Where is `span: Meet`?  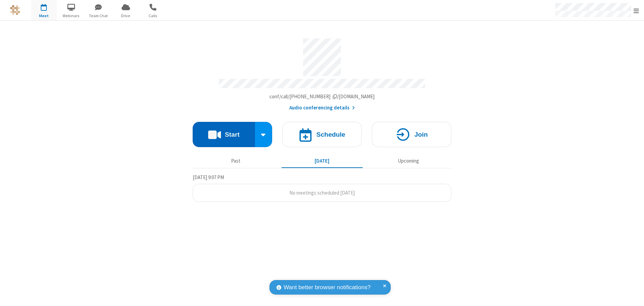 span: Meet is located at coordinates (44, 16).